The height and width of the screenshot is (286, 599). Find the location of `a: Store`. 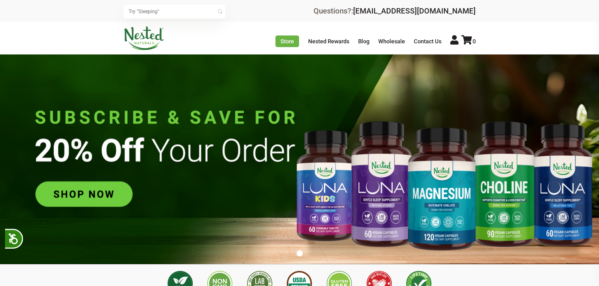

a: Store is located at coordinates (287, 41).